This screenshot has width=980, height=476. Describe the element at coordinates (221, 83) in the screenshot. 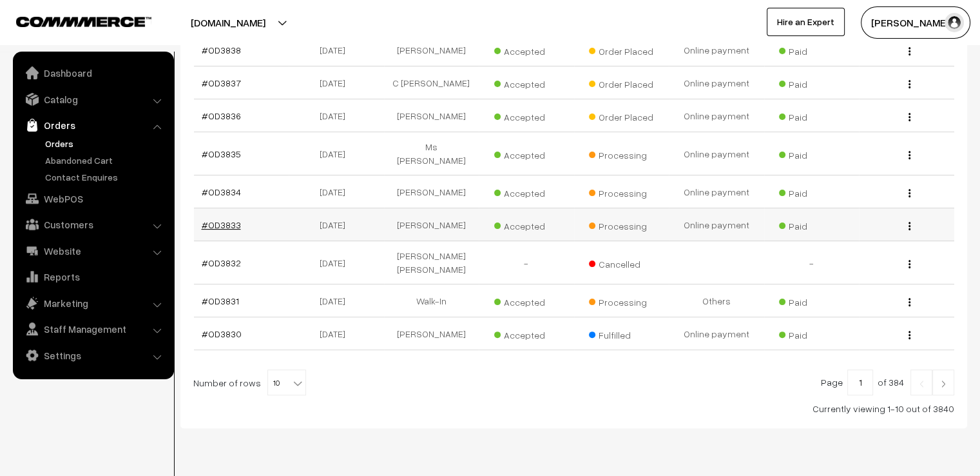

I see `a: #OD3837` at that location.